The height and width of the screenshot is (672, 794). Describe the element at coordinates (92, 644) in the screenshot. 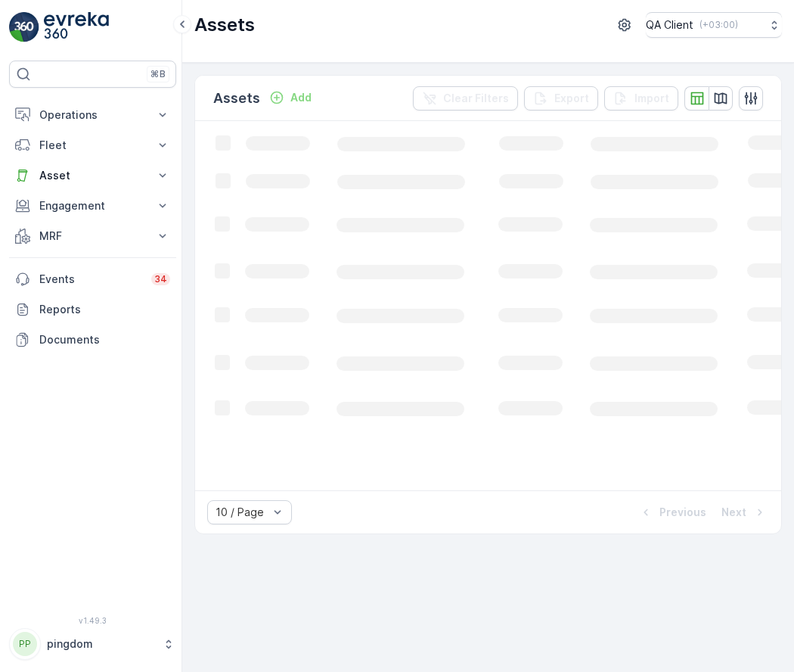

I see `button: PPpingdom` at that location.